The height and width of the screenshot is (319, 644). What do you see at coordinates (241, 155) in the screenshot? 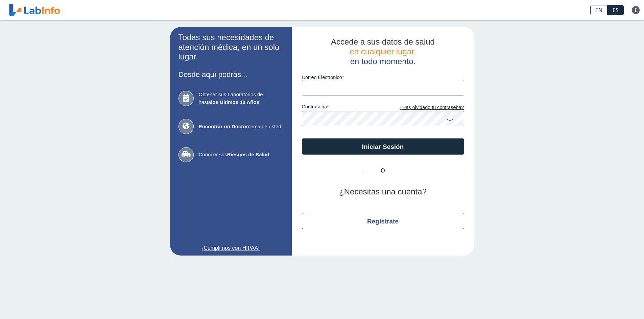
I see `span: Conocer sus` at bounding box center [241, 155].